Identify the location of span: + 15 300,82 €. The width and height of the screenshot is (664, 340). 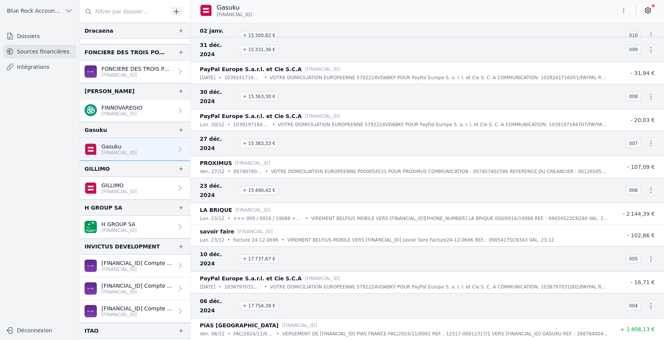
(259, 35).